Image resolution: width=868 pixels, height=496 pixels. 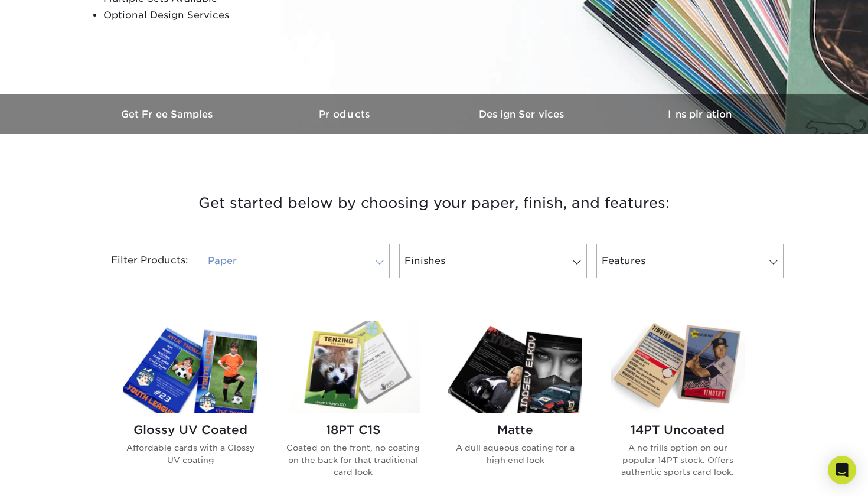 I want to click on p: Coated on the front, no coating on the back for that traditional card look, so click(x=352, y=459).